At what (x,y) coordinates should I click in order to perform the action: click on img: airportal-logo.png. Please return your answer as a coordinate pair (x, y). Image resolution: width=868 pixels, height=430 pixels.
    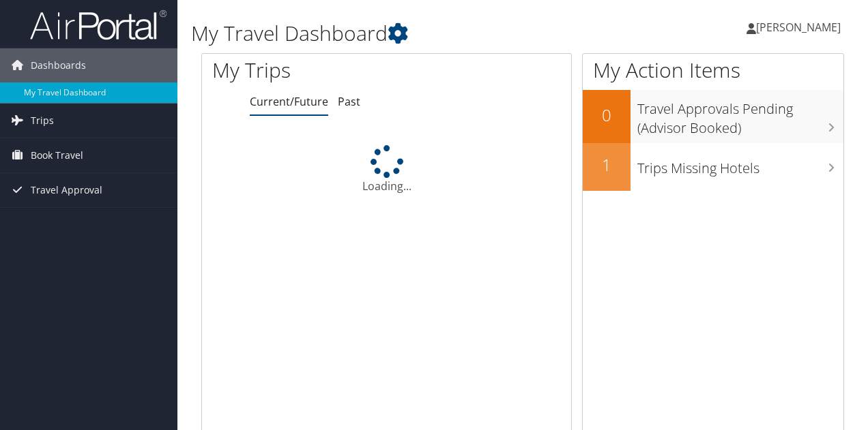
    Looking at the image, I should click on (98, 24).